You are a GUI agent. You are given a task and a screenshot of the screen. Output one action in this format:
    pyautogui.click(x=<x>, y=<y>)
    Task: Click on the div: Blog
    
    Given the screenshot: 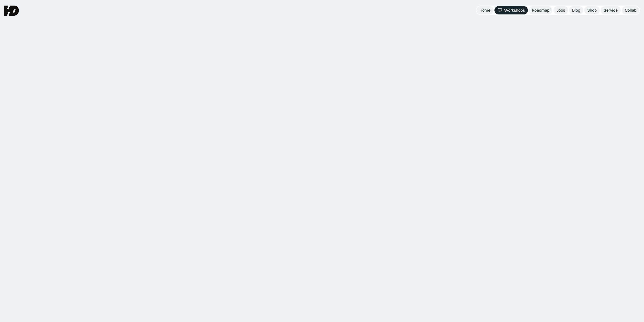 What is the action you would take?
    pyautogui.click(x=576, y=10)
    